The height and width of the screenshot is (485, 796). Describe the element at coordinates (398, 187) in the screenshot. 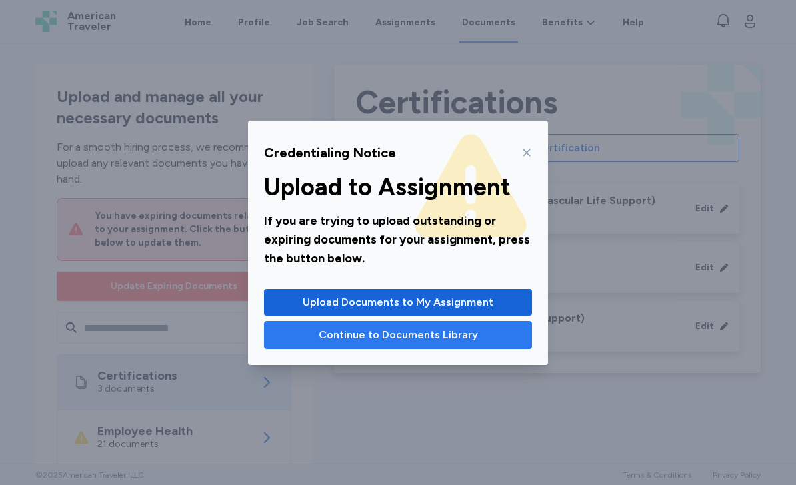

I see `div: Upload to Assignment` at that location.